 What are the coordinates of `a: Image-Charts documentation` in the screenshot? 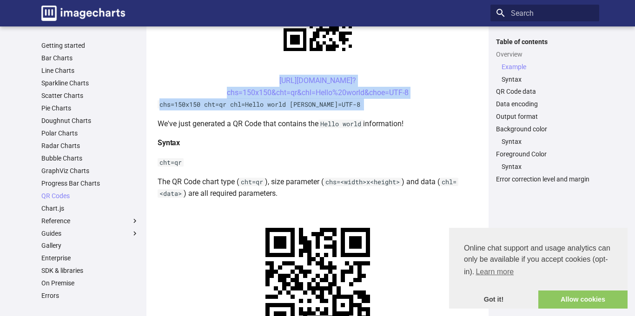 It's located at (83, 13).